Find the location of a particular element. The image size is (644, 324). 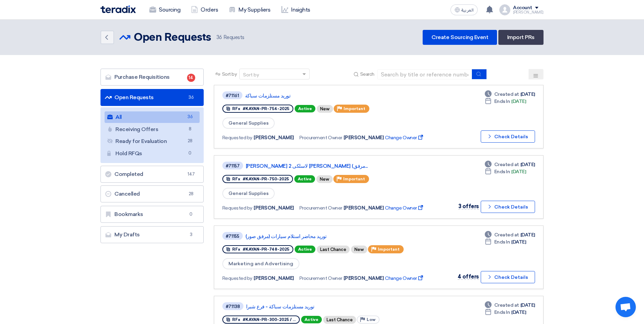

h2: Open Requests is located at coordinates (173, 37).